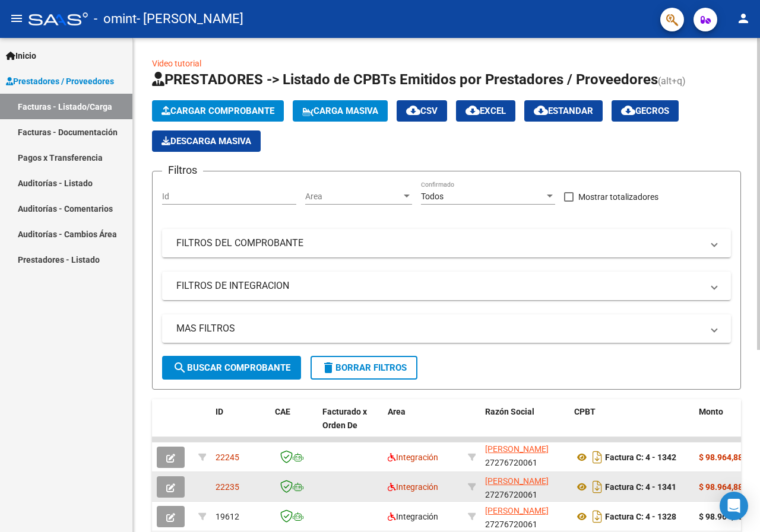 The height and width of the screenshot is (532, 760). What do you see at coordinates (340, 111) in the screenshot?
I see `button: Carga Masiva` at bounding box center [340, 111].